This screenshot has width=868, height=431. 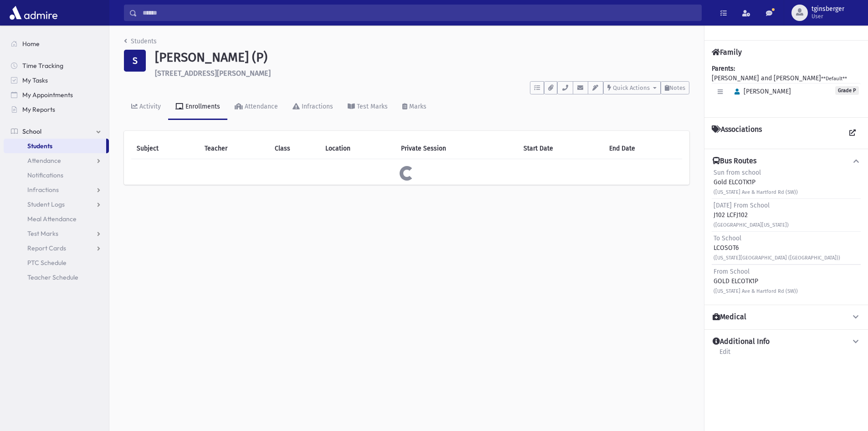 What do you see at coordinates (235, 149) in the screenshot?
I see `th: Teacher` at bounding box center [235, 149].